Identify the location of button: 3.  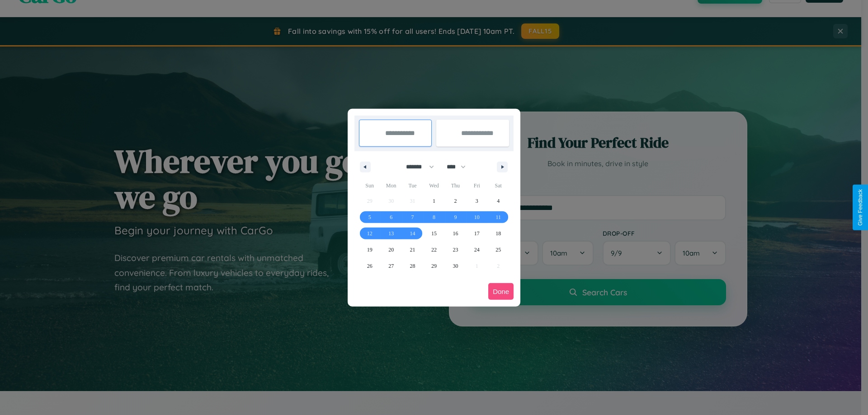
(477, 201).